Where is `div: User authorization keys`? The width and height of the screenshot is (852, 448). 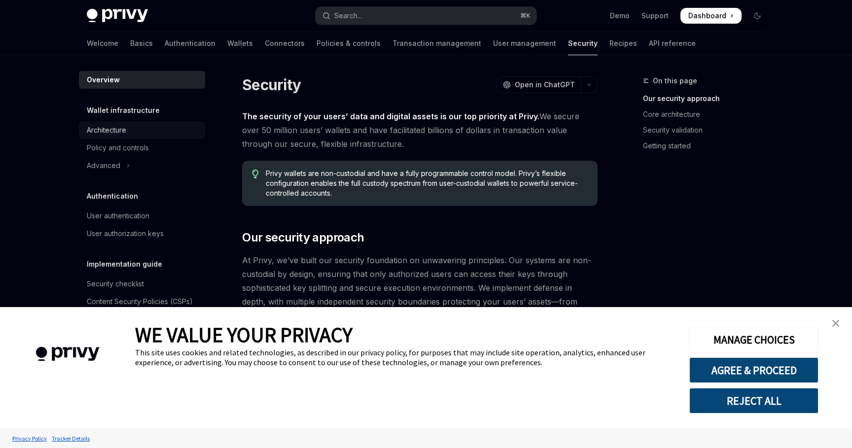 div: User authorization keys is located at coordinates (125, 234).